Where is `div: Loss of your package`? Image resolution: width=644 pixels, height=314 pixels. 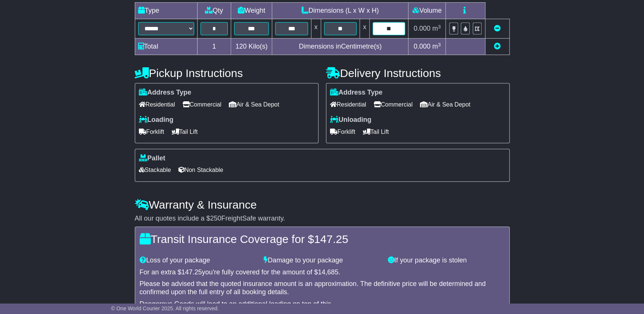
div: Loss of your package is located at coordinates (198, 260).